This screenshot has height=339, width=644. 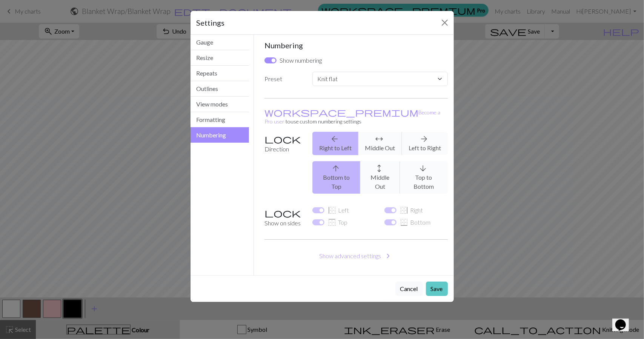 What do you see at coordinates (341, 112) in the screenshot?
I see `span: workspace_premium` at bounding box center [341, 112].